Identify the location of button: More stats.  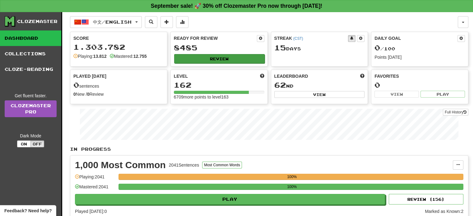
(182, 22).